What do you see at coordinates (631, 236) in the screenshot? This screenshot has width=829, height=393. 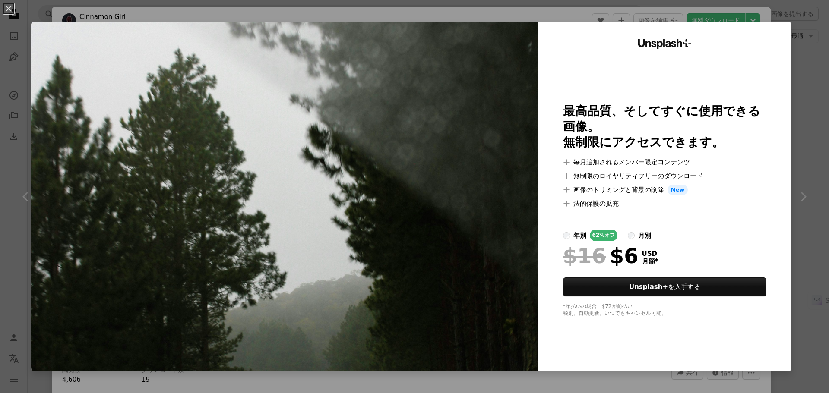 I see `input: 月別` at bounding box center [631, 236].